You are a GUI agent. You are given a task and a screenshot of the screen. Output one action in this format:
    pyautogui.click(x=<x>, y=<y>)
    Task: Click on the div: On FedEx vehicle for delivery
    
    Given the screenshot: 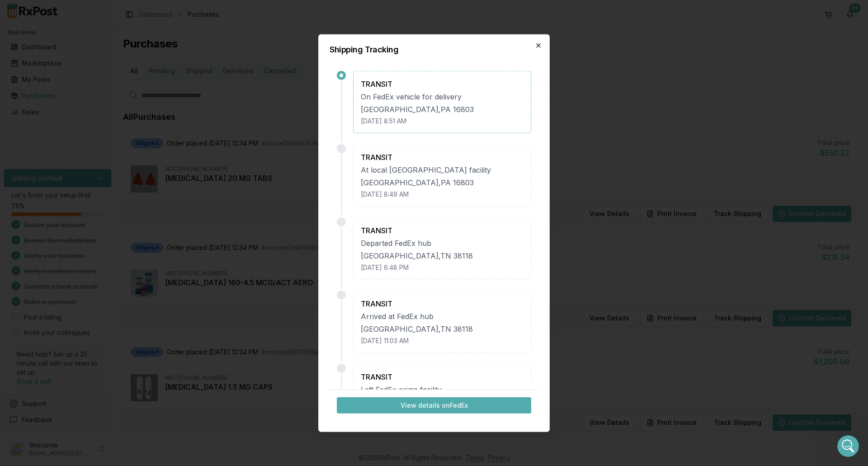 What is the action you would take?
    pyautogui.click(x=442, y=96)
    